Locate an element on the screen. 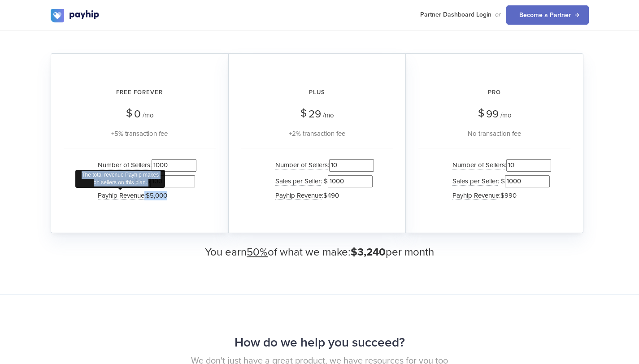  div: v 4.0.25 is located at coordinates (35, 18).